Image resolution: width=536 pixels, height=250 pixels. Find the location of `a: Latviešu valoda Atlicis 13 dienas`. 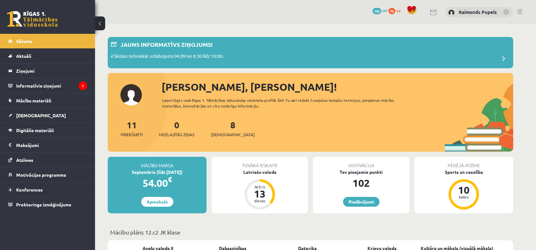

a: Latviešu valoda Atlicis 13 dienas is located at coordinates (260, 190).